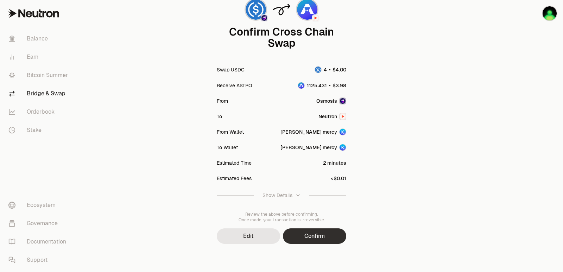  I want to click on button: Show Details, so click(281, 195).